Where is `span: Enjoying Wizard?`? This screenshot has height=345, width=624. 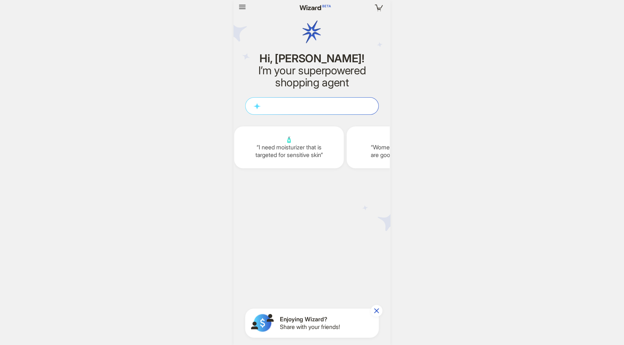 span: Enjoying Wizard? is located at coordinates (310, 319).